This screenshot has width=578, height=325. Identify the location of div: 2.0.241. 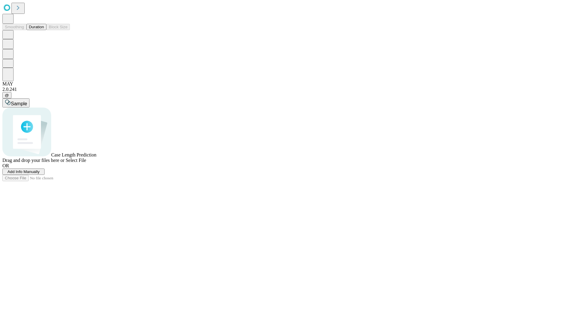
(289, 89).